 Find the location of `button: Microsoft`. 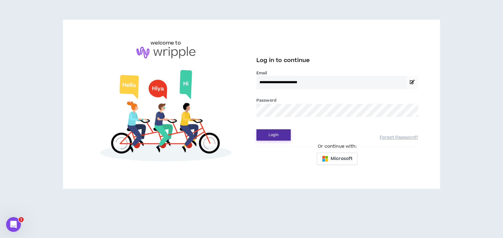

button: Microsoft is located at coordinates (337, 159).